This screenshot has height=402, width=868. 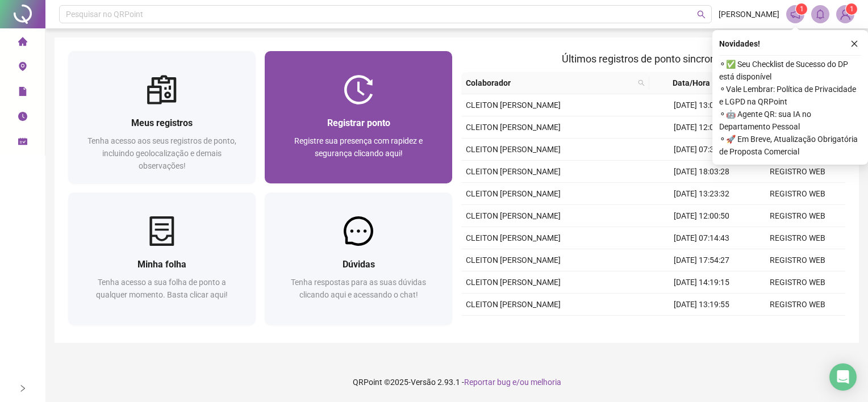 I want to click on span: clock-circle, so click(x=22, y=118).